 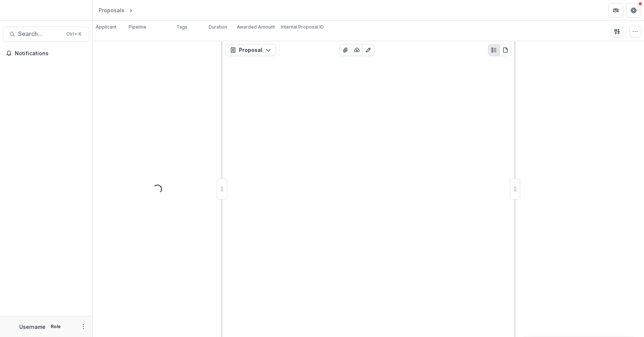 I want to click on button: Search..., so click(x=46, y=34).